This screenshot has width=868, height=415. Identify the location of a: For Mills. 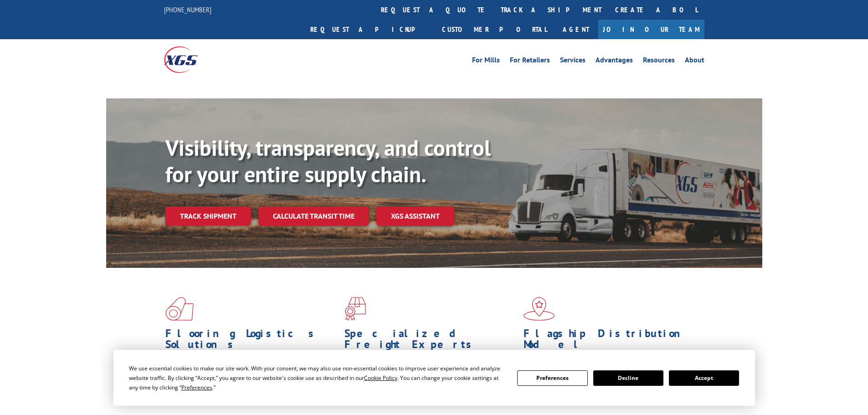
(486, 61).